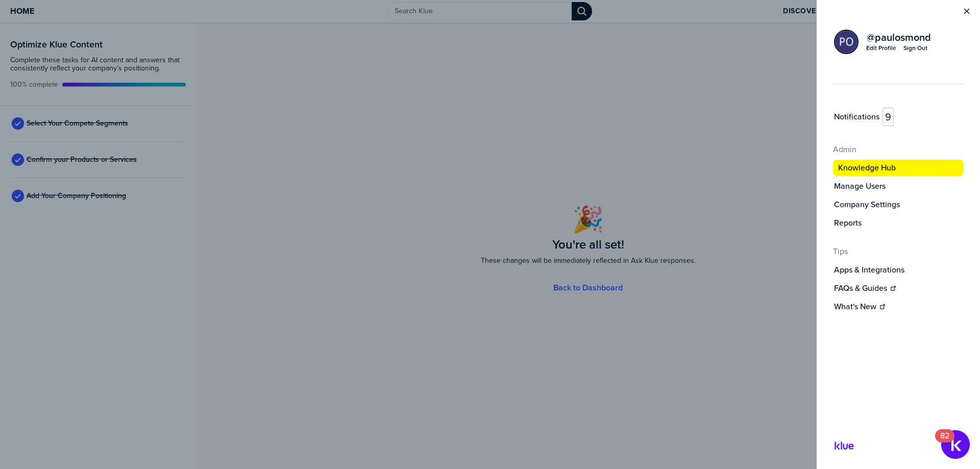 This screenshot has height=469, width=980. What do you see at coordinates (855, 307) in the screenshot?
I see `label: What's New` at bounding box center [855, 307].